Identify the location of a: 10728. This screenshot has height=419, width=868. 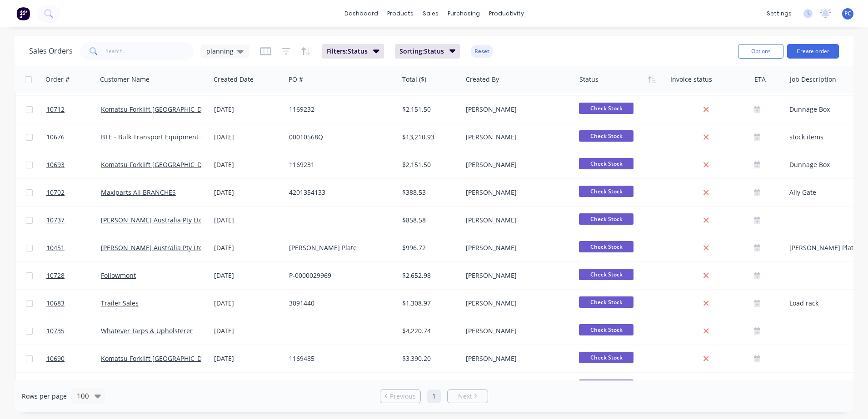
(73, 276).